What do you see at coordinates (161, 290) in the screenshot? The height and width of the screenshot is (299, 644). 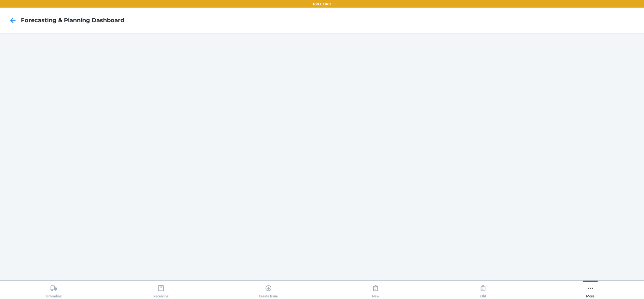 I see `div: Receiving` at bounding box center [161, 290].